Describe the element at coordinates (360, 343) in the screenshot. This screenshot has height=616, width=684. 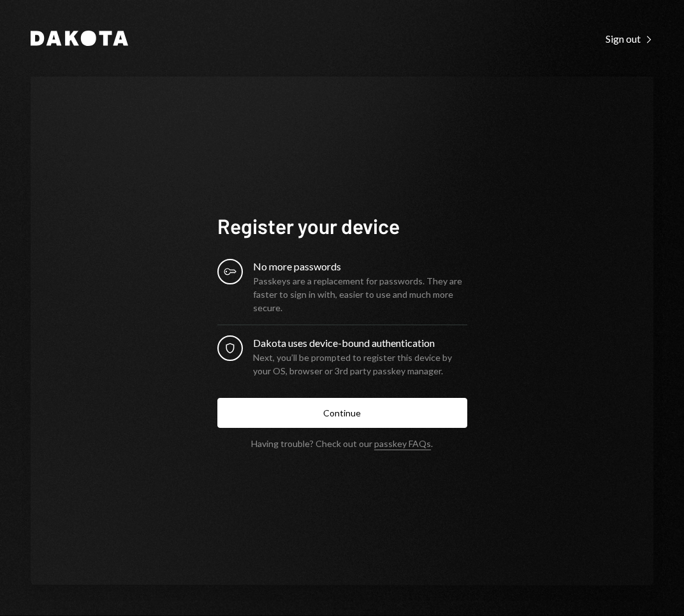
I see `div: Dakota uses device-bound authentication` at that location.